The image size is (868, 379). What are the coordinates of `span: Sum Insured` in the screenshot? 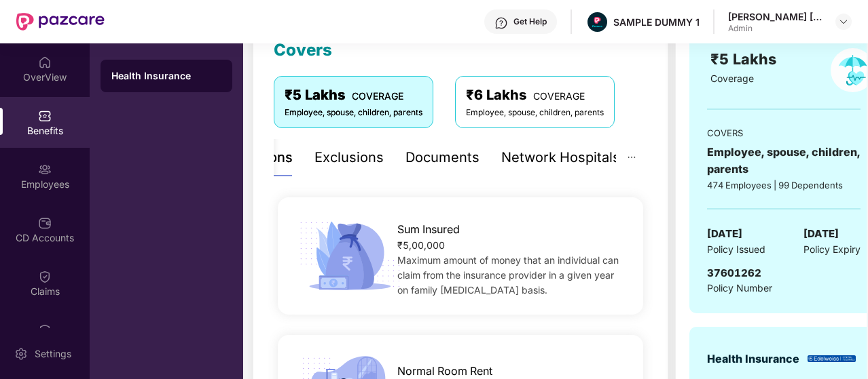 It's located at (428, 229).